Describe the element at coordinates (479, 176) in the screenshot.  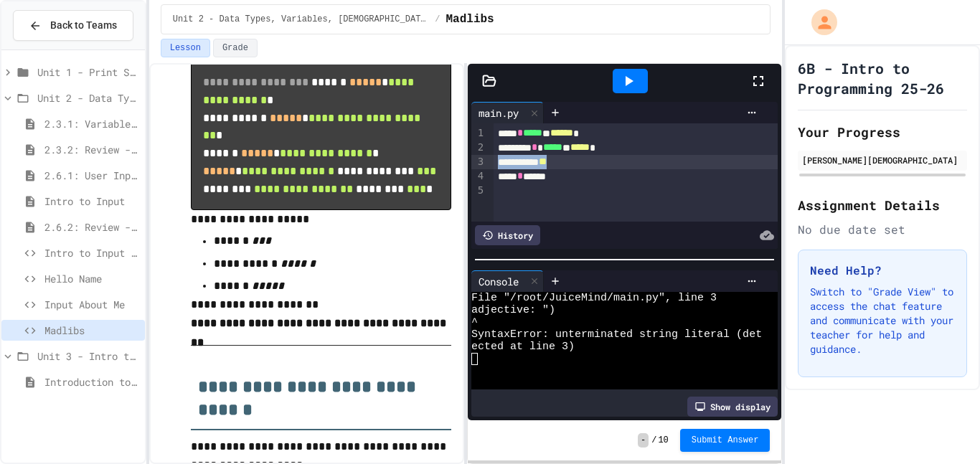
I see `div: 4` at that location.